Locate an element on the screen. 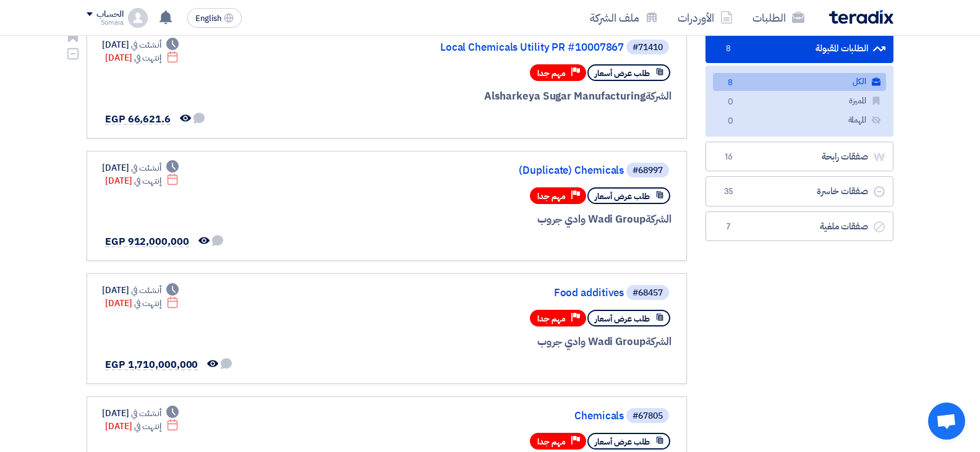 This screenshot has width=980, height=452. a: صفقات خاسرة35 is located at coordinates (799, 191).